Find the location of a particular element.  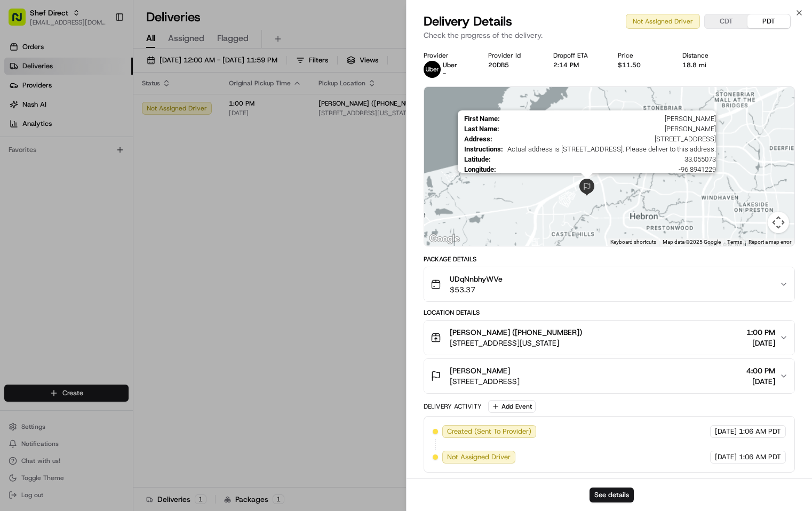

a: Powered byPylon is located at coordinates (102, 239).